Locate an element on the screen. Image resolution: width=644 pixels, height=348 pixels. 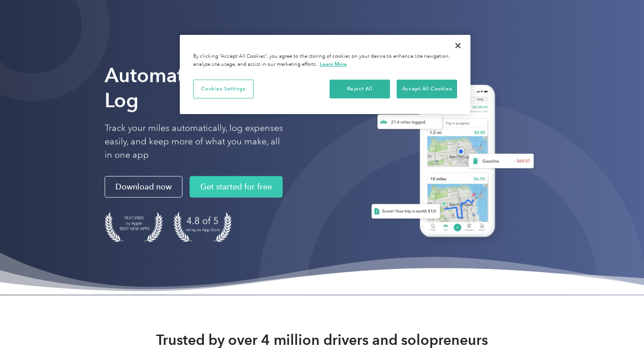
button: Cookies Settings is located at coordinates (223, 89).